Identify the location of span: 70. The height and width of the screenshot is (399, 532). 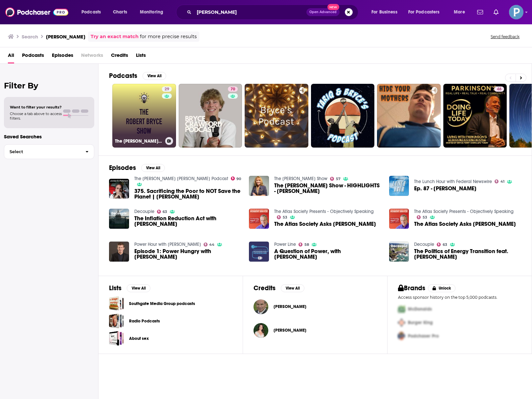
(233, 89).